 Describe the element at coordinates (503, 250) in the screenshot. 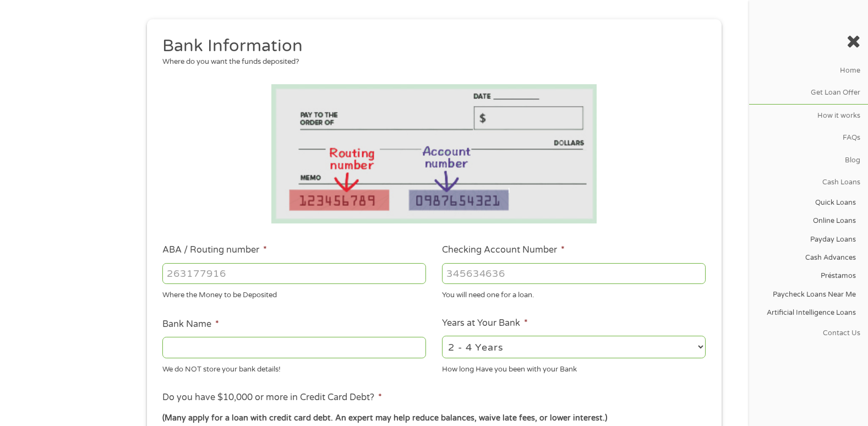

I see `label: Checking Account Number` at that location.